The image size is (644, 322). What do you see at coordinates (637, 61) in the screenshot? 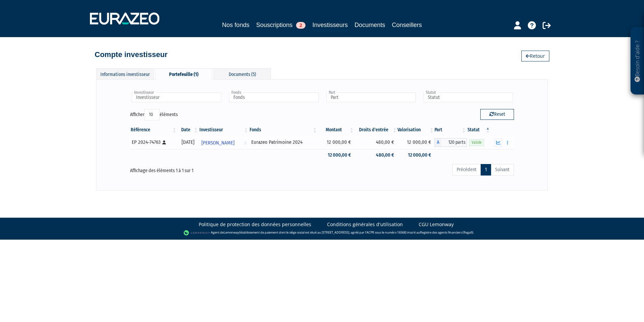
I see `p: Besoin d'aide ?` at bounding box center [637, 61].